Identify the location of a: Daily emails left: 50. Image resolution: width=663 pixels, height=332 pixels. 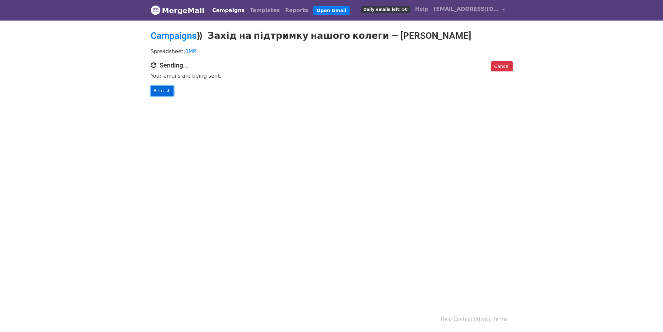
(385, 9).